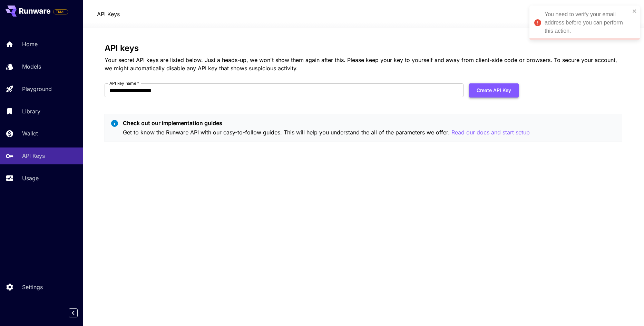 This screenshot has width=644, height=326. I want to click on p: Library, so click(31, 112).